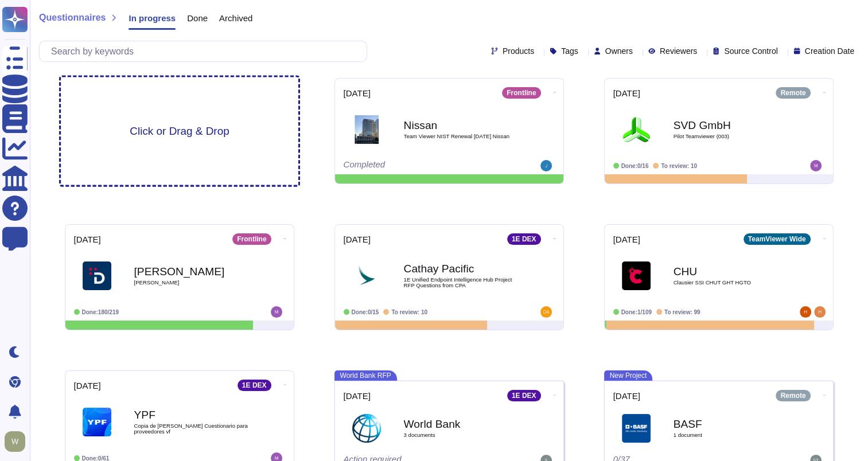 The width and height of the screenshot is (868, 461). Describe the element at coordinates (461, 424) in the screenshot. I see `b: World Bank` at that location.